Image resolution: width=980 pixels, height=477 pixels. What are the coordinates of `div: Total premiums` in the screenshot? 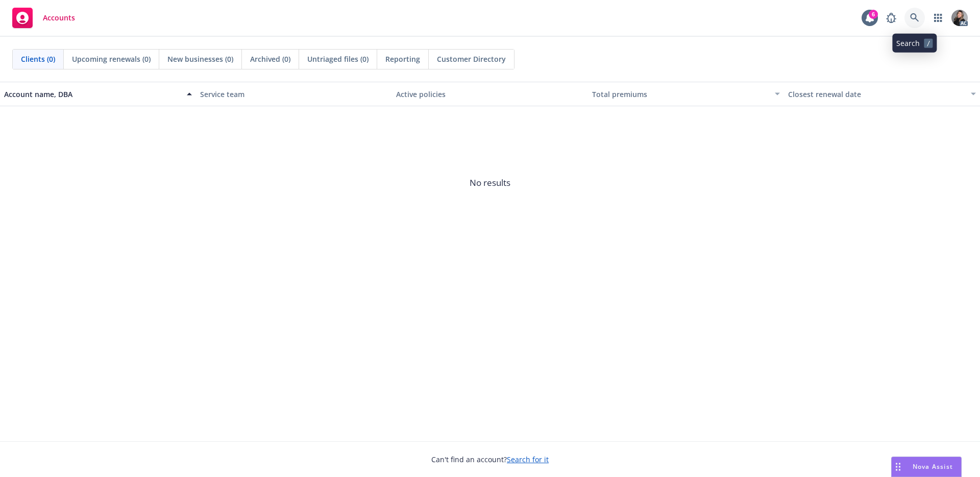 It's located at (681, 94).